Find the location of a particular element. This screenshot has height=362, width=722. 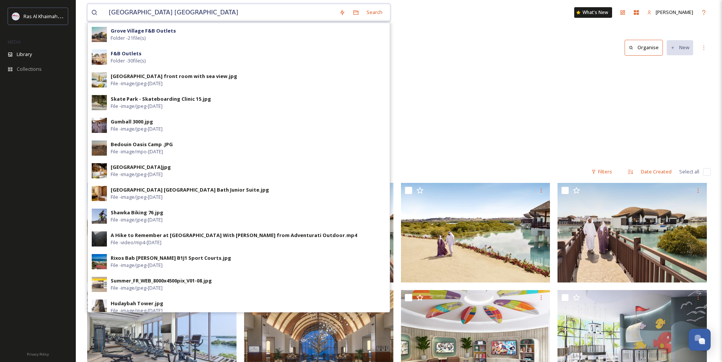

a: What's New is located at coordinates (593, 13).